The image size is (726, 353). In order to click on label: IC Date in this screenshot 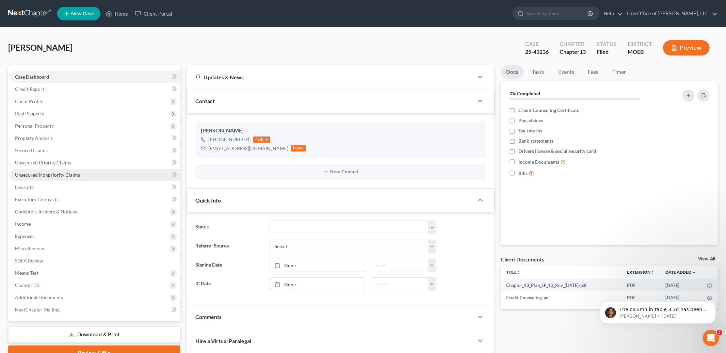, I will do `click(229, 284)`.